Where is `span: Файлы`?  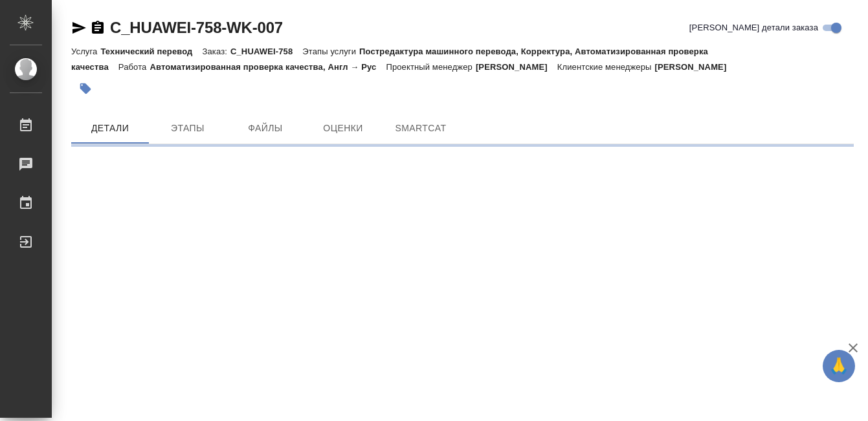
span: Файлы is located at coordinates (265, 128).